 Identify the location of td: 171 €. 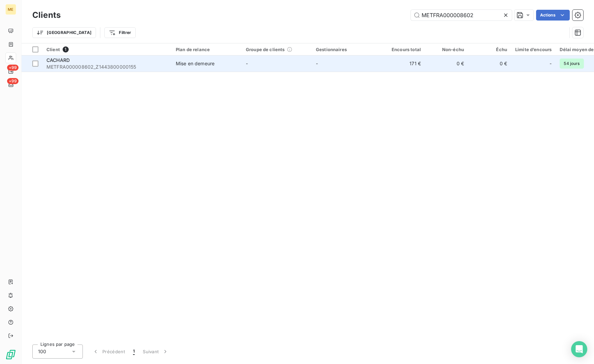
(404, 64).